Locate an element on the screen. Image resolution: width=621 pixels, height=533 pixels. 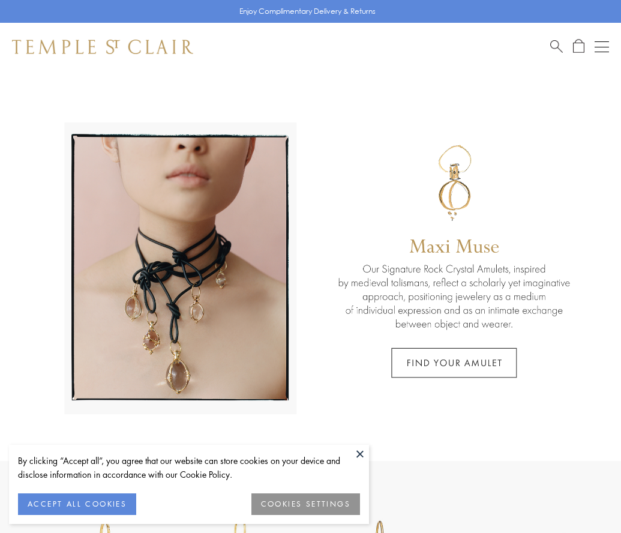
p: Enjoy Complimentary Delivery & Returns is located at coordinates (307, 11).